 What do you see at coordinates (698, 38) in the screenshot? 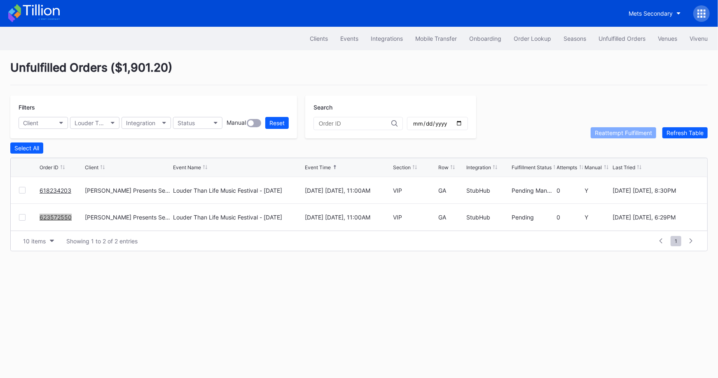
I see `a: Vivenu` at bounding box center [698, 38].